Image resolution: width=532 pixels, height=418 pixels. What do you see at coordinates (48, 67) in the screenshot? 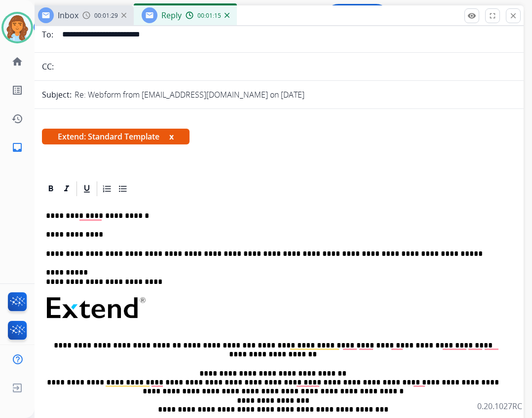
I see `p: CC:` at bounding box center [48, 67].